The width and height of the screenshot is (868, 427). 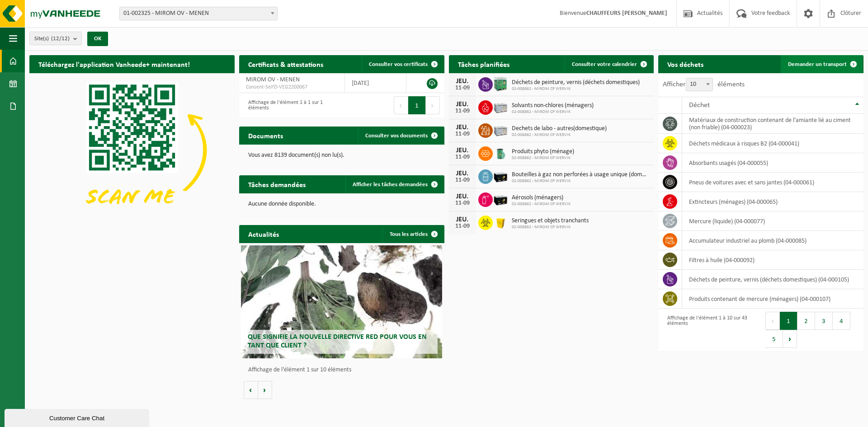 I want to click on span: Demander un transport, so click(x=818, y=64).